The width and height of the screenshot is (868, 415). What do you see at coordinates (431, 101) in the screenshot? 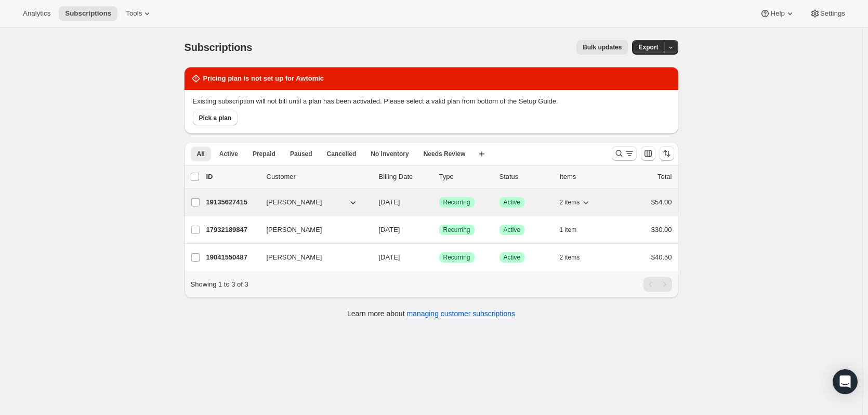
I see `p: Existing subscription will not bill until a plan has been activated. Please select a valid plan f...` at bounding box center [431, 101].